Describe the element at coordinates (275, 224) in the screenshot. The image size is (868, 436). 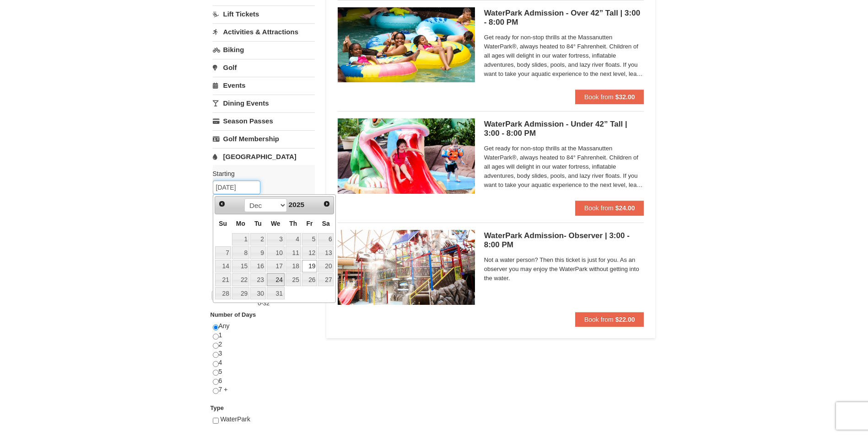
I see `span: Wednesday` at that location.